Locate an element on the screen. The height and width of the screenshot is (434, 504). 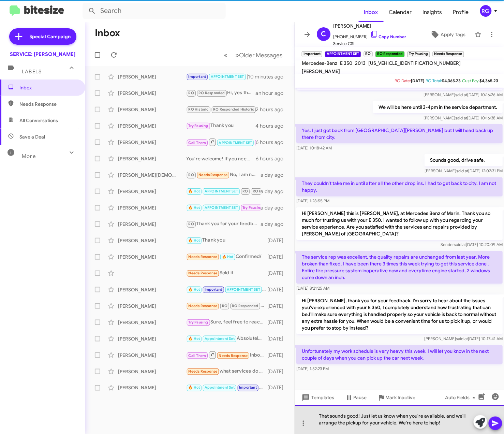
span: Special Campaign is located at coordinates (50, 36).